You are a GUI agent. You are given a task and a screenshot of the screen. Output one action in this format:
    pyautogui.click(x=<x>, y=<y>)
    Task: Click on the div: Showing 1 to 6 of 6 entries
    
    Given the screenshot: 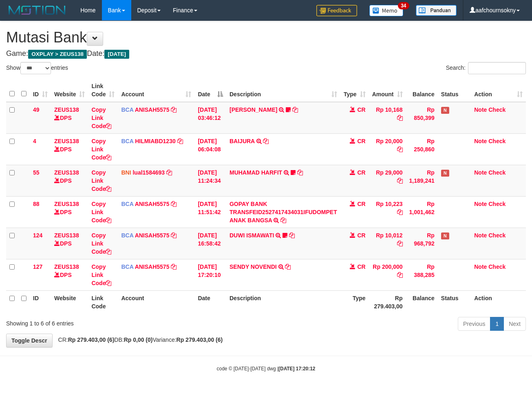 What is the action you would take?
    pyautogui.click(x=111, y=322)
    